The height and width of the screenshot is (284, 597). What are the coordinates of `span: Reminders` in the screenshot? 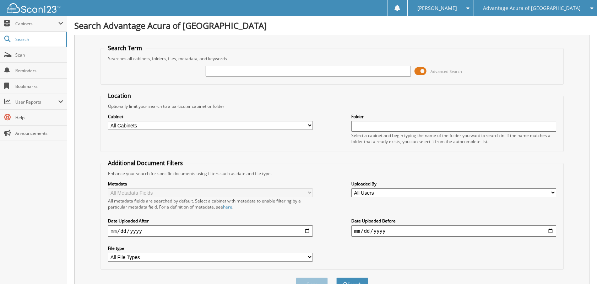 It's located at (39, 70).